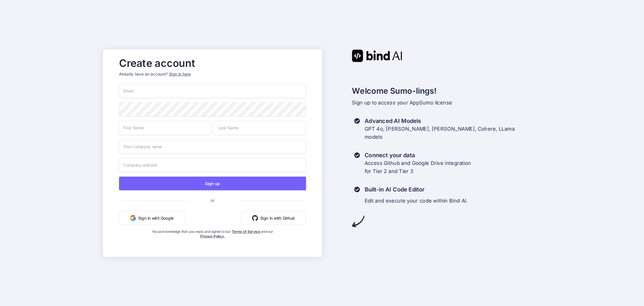 This screenshot has width=644, height=306. What do you see at coordinates (446, 90) in the screenshot?
I see `h2: Welcome Sumo-lings!` at bounding box center [446, 90].